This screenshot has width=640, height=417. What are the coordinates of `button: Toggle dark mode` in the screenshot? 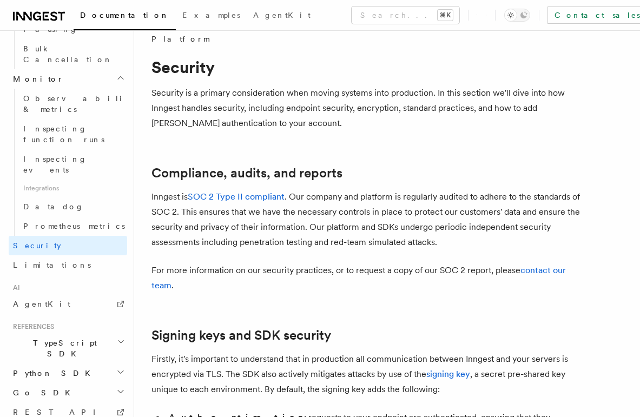 It's located at (517, 15).